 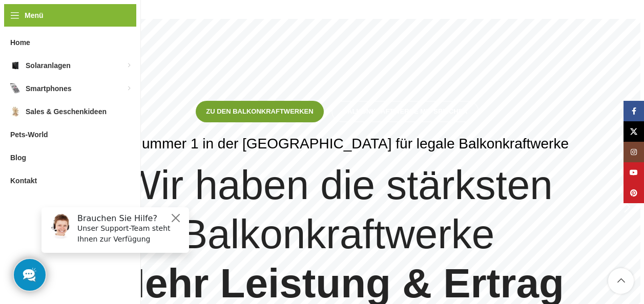 What do you see at coordinates (628, 207) in the screenshot?
I see `div: Next slide` at bounding box center [628, 207].